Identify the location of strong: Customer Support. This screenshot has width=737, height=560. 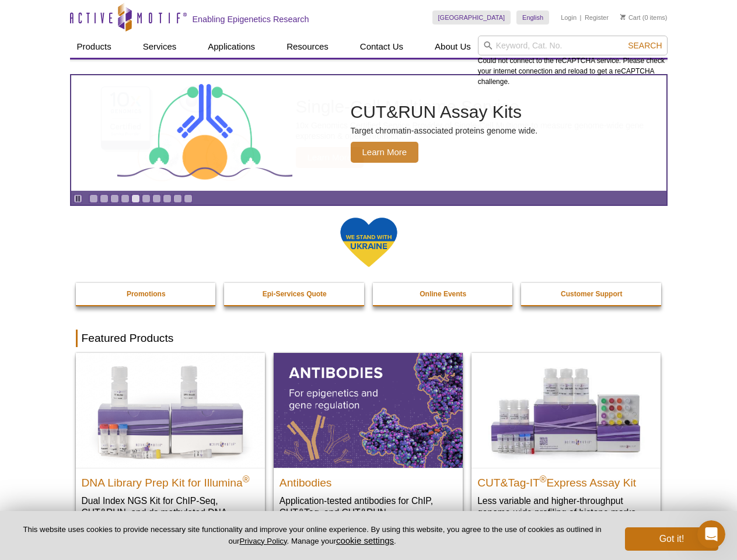
(591, 294).